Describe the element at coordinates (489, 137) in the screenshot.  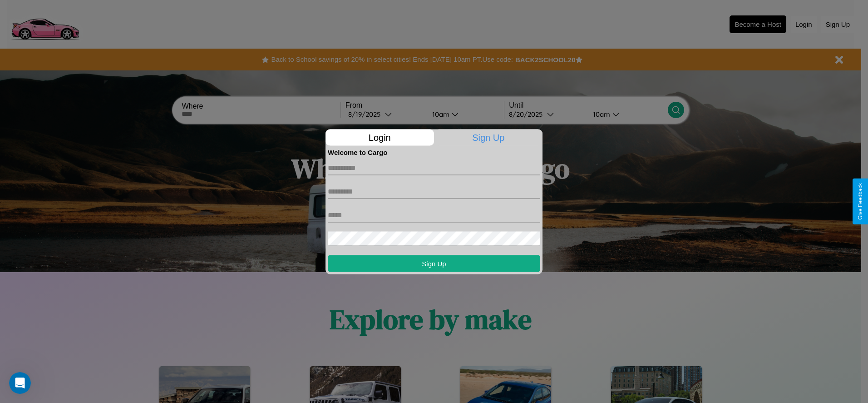
I see `p: Sign Up` at that location.